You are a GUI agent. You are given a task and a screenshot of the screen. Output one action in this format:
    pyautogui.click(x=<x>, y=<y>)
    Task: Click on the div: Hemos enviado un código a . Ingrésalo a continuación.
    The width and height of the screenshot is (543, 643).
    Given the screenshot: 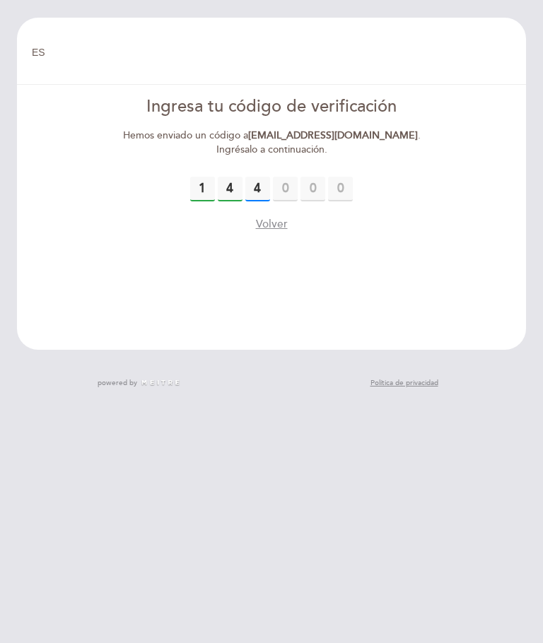 What is the action you would take?
    pyautogui.click(x=271, y=143)
    